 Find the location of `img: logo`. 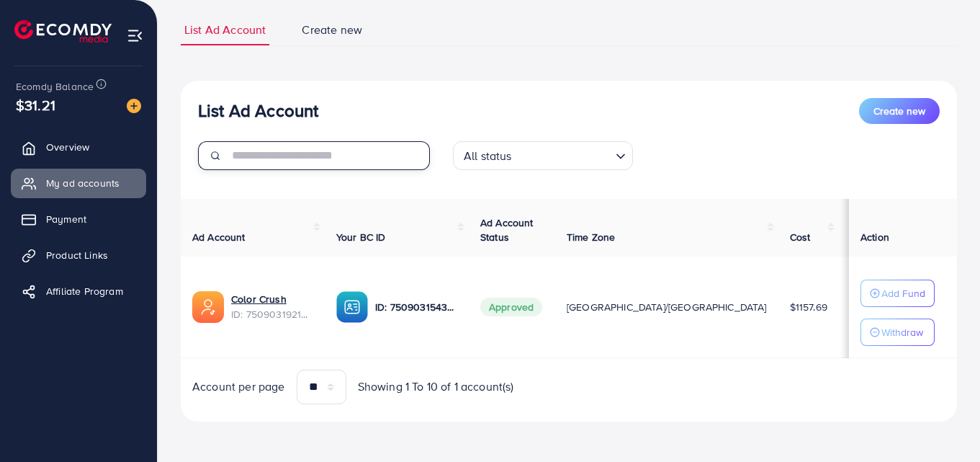

img: logo is located at coordinates (63, 31).